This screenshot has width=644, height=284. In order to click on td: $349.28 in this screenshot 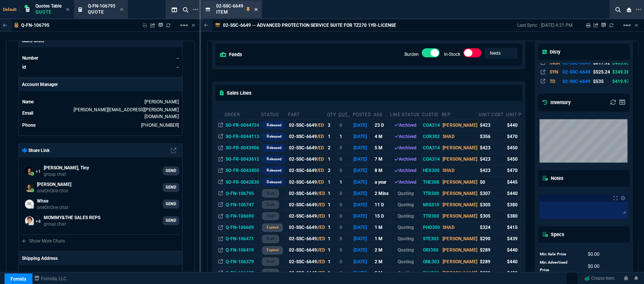, I will do `click(621, 72)`.